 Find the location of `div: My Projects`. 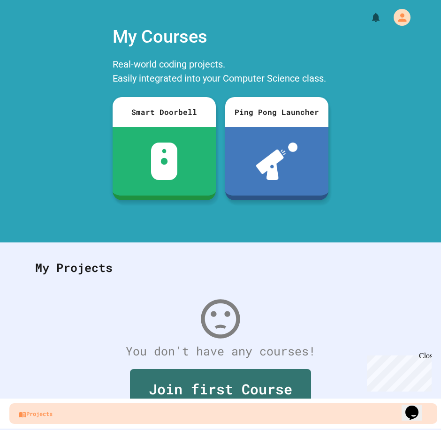

div: My Projects is located at coordinates (220, 268).